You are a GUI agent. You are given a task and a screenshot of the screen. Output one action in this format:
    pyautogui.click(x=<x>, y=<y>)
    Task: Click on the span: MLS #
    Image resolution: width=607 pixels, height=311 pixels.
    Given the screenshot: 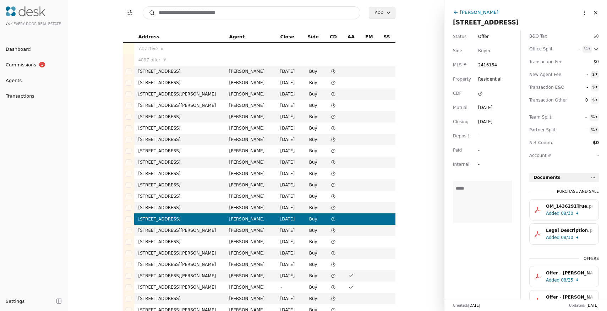 What is the action you would take?
    pyautogui.click(x=460, y=65)
    